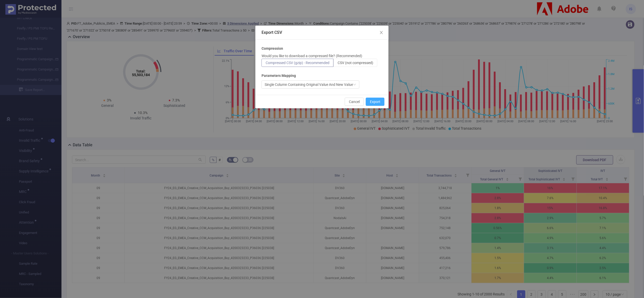 The height and width of the screenshot is (298, 644). What do you see at coordinates (278, 76) in the screenshot?
I see `b: Parameters Mapping` at bounding box center [278, 76].